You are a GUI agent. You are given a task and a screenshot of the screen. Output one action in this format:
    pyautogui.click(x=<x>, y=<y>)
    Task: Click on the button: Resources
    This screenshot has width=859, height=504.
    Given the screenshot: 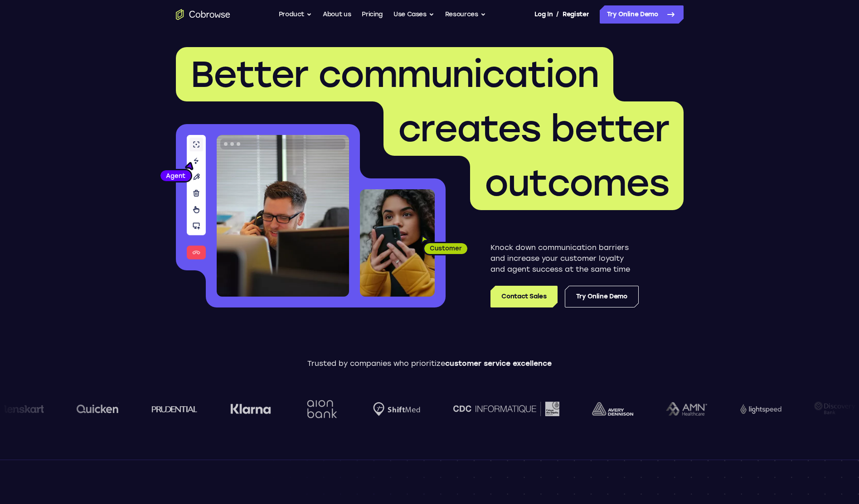 What is the action you would take?
    pyautogui.click(x=466, y=14)
    